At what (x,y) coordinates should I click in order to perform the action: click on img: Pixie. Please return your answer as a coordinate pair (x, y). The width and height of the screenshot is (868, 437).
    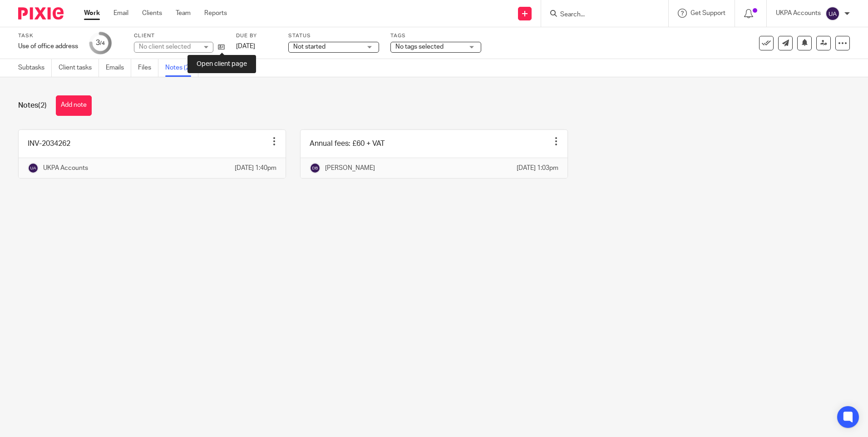
    Looking at the image, I should click on (41, 13).